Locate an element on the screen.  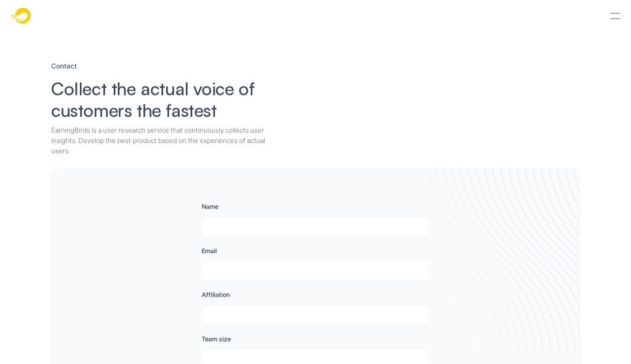
img: Logo is located at coordinates (22, 15).